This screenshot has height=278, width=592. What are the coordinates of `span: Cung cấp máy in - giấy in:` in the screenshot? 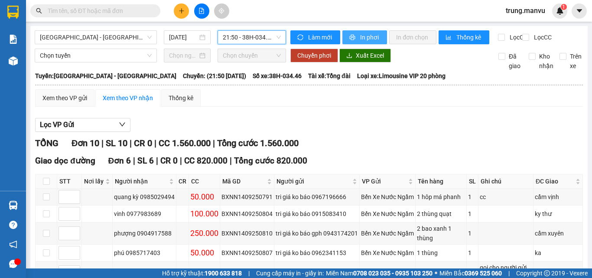 It's located at (290, 273).